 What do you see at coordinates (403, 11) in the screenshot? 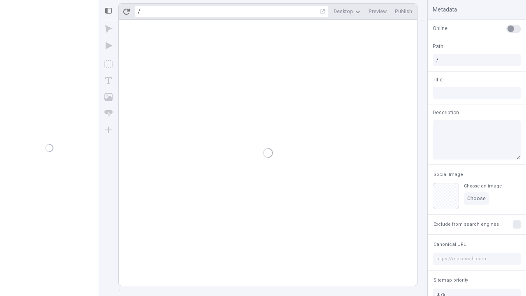
I see `button: Publish` at bounding box center [403, 11].